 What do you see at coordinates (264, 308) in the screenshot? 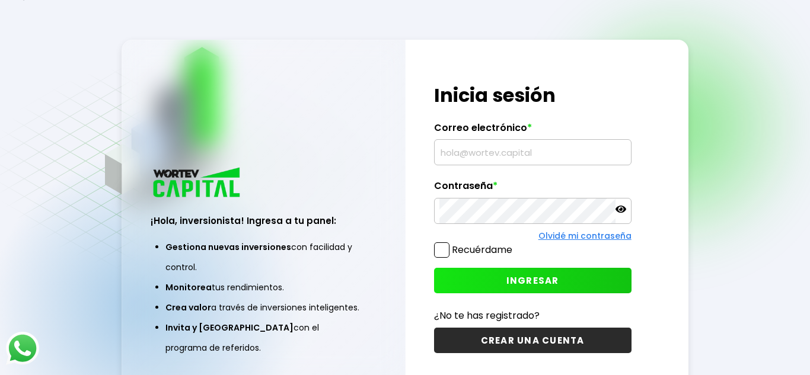
I see `li: a través de inversiones inteligentes.` at bounding box center [264, 308].